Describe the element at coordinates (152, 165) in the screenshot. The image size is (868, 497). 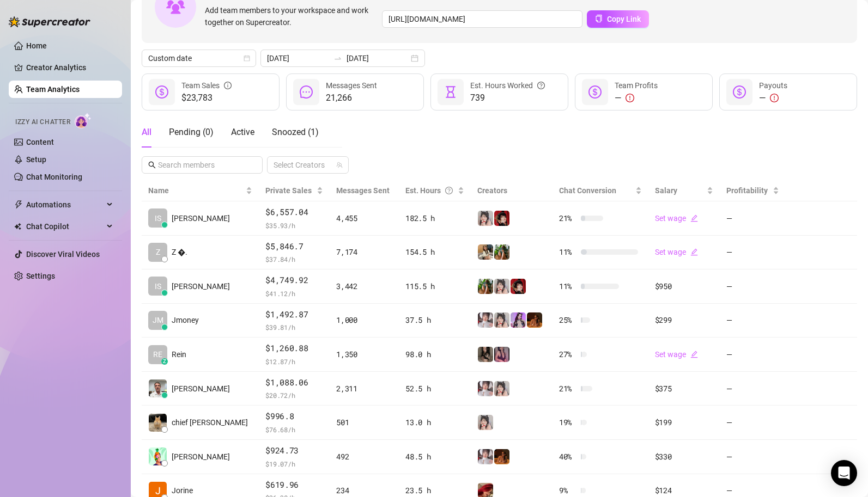
I see `span: search` at that location.